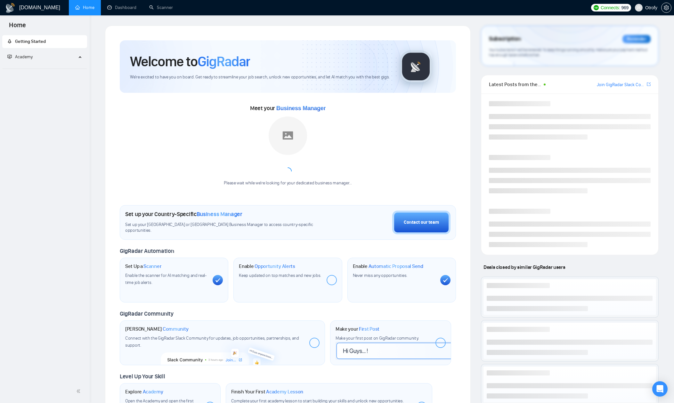  I want to click on img: logo, so click(10, 8).